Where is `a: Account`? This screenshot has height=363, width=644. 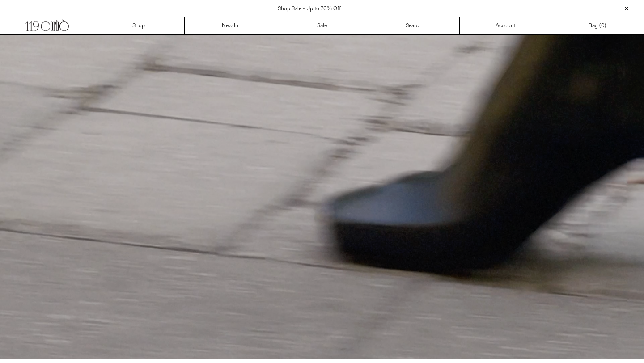 a: Account is located at coordinates (506, 26).